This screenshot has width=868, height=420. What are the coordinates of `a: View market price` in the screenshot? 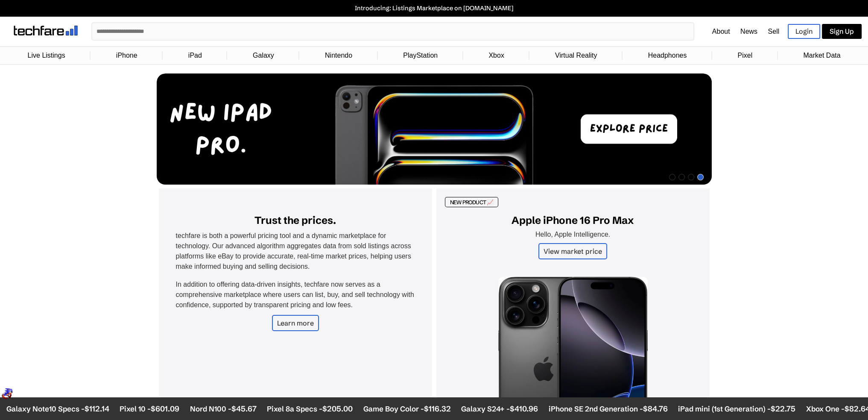 It's located at (573, 252).